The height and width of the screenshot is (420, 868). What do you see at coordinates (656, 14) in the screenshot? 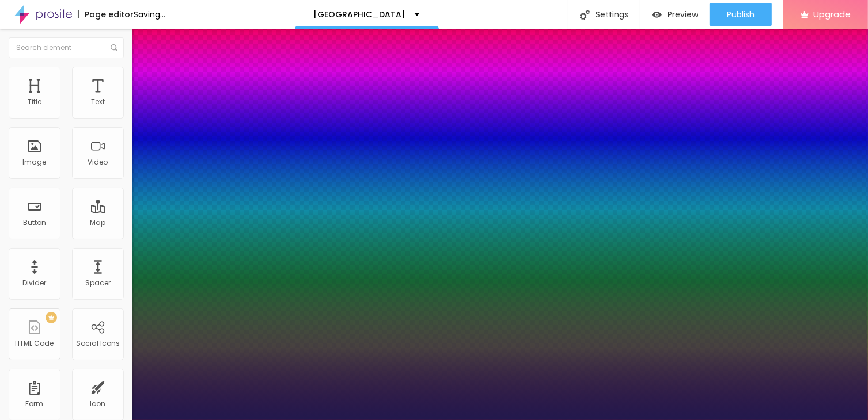
I see `img: view-1.svg` at bounding box center [656, 14].